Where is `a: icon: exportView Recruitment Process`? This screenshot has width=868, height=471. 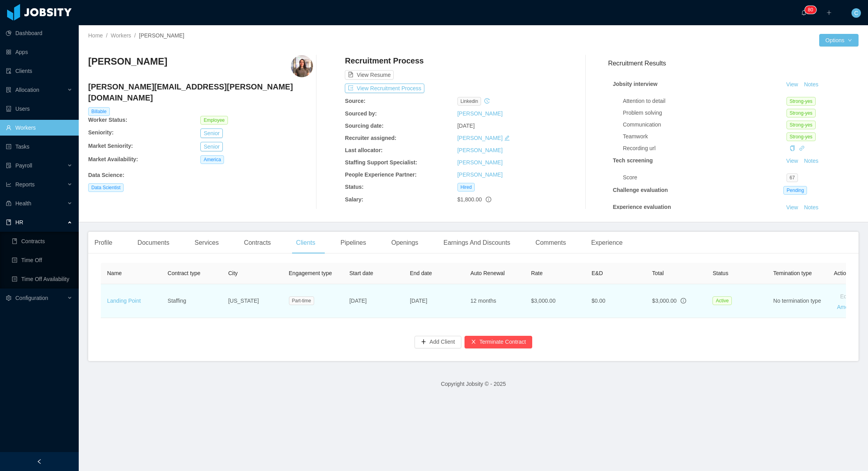
a: icon: exportView Recruitment Process is located at coordinates (384, 88).